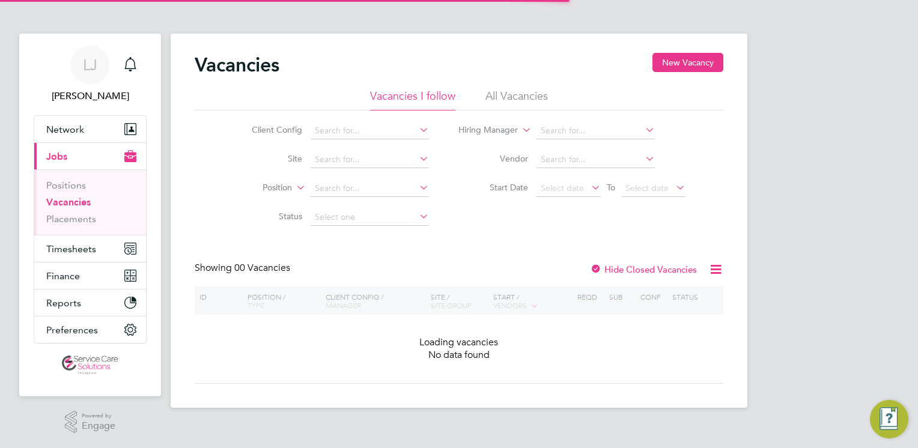 This screenshot has height=448, width=918. Describe the element at coordinates (90, 96) in the screenshot. I see `span: Lucy Jolley` at that location.